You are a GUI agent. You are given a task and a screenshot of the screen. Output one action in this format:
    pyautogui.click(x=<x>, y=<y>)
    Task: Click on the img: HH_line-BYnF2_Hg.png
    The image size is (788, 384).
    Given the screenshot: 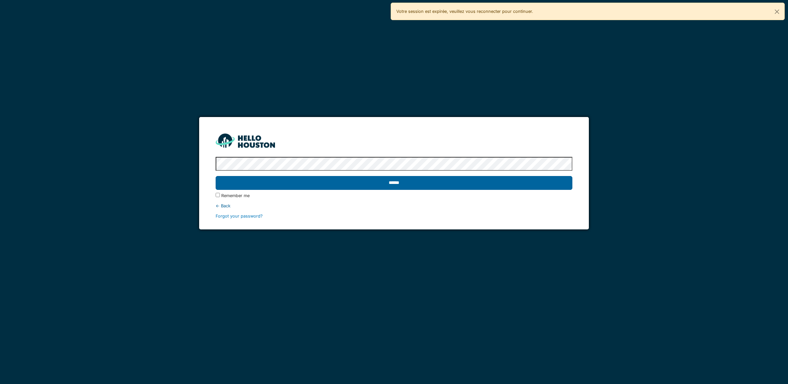 What is the action you would take?
    pyautogui.click(x=245, y=140)
    